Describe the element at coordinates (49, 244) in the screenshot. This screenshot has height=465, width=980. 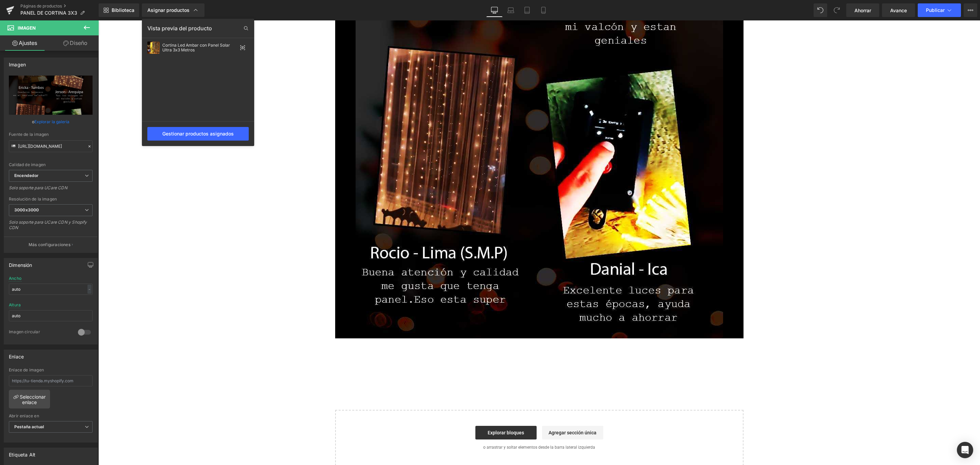
I see `font: Más configuraciones` at that location.